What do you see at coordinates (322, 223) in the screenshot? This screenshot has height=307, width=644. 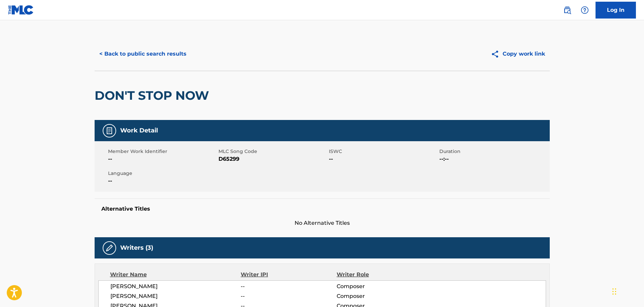 I see `span: No Alternative Titles` at bounding box center [322, 223].